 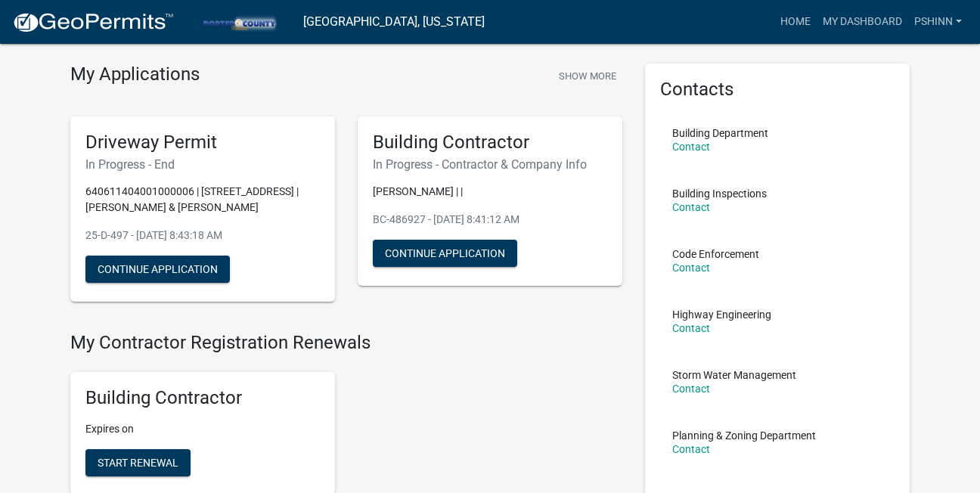 I want to click on h5: Driveway Permit, so click(x=203, y=142).